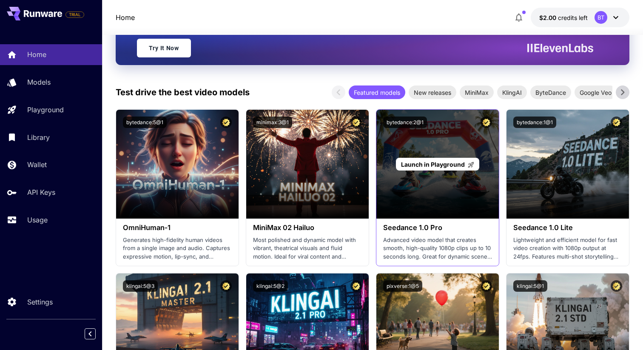  I want to click on p: Settings, so click(40, 302).